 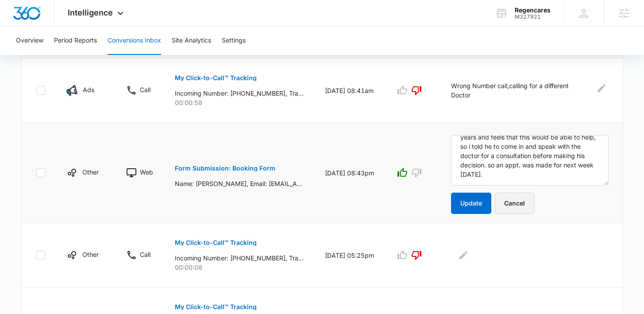 I want to click on img: tab_domain_overview_orange.svg, so click(x=28, y=55).